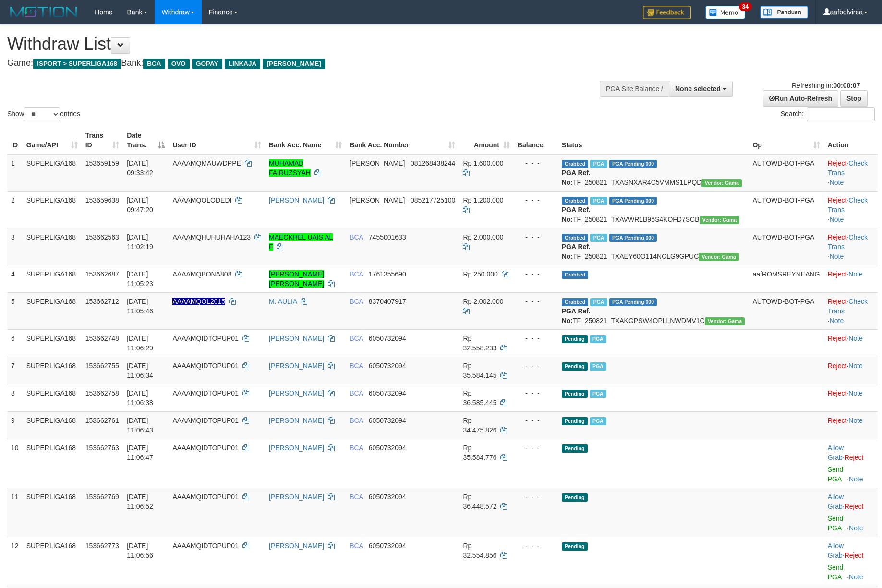  What do you see at coordinates (835, 502) in the screenshot?
I see `a: Allow Grab` at bounding box center [835, 502].